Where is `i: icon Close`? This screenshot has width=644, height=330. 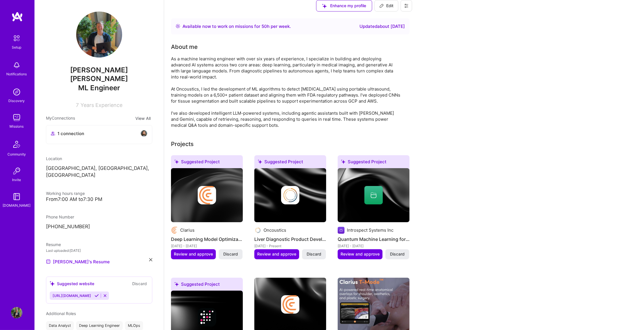
i: icon Close is located at coordinates (151, 260).